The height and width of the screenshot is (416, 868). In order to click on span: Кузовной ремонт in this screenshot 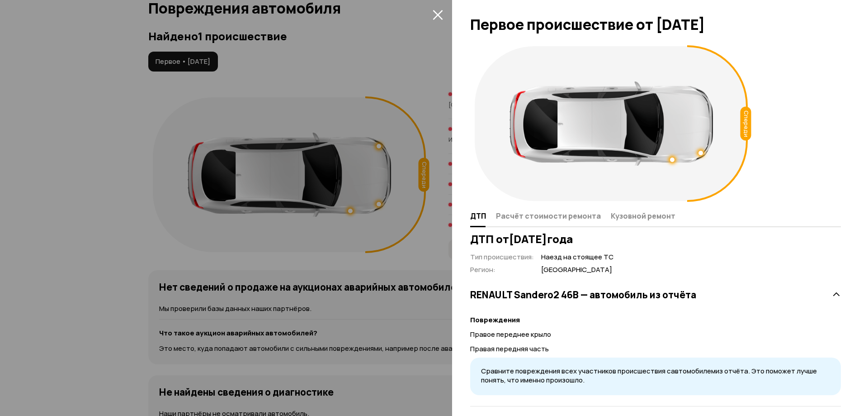, I will do `click(643, 216)`.